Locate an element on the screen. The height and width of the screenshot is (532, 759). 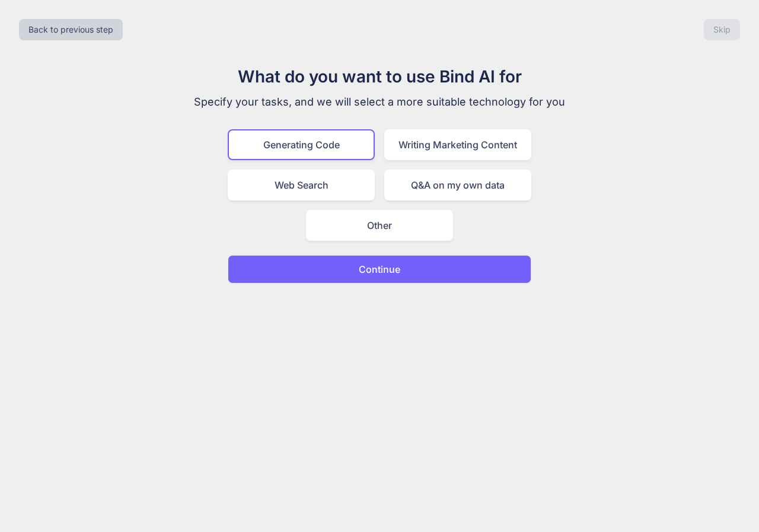
button: Continue is located at coordinates (380, 269).